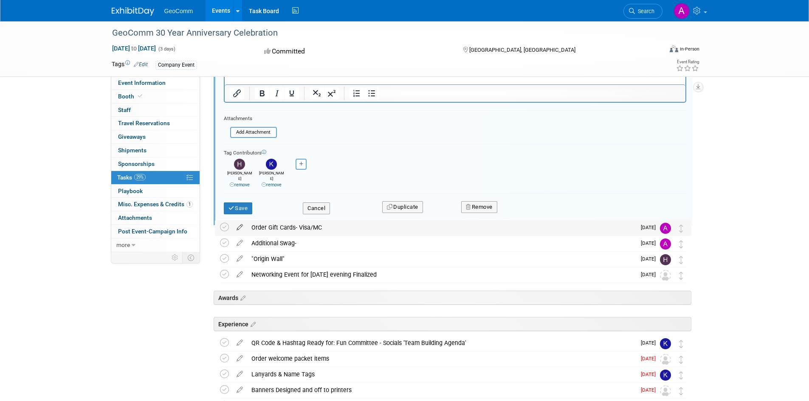 This screenshot has width=809, height=401. Describe the element at coordinates (132, 137) in the screenshot. I see `span: Giveaways` at that location.